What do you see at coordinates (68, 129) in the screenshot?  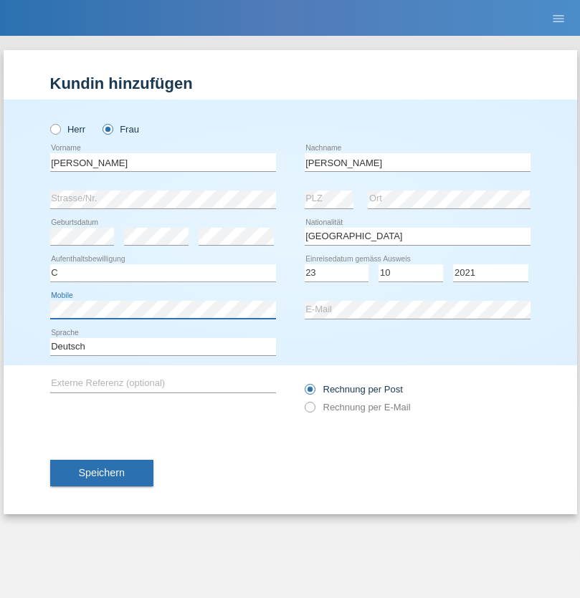 I see `label: Herr` at bounding box center [68, 129].